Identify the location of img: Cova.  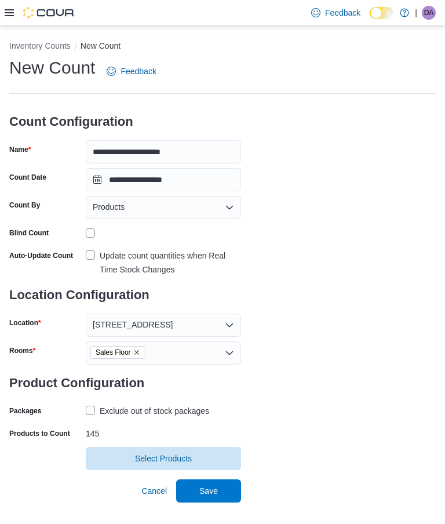
(49, 13).